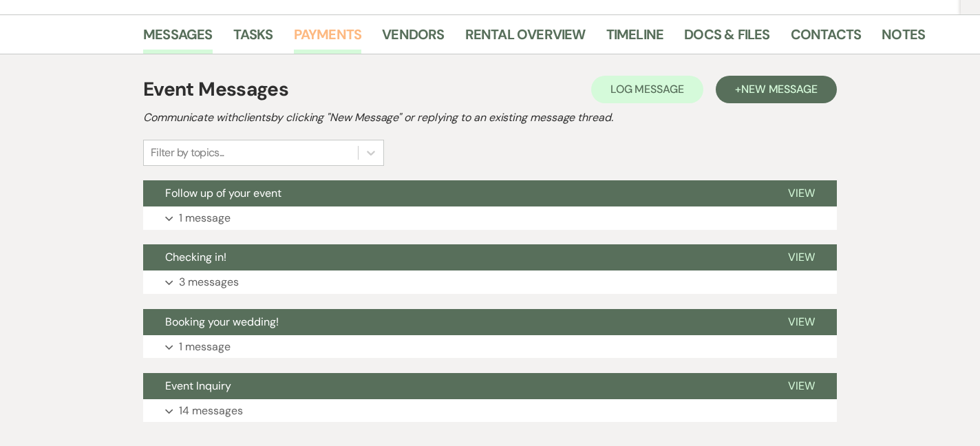  What do you see at coordinates (525, 39) in the screenshot?
I see `a: Rental Overview` at bounding box center [525, 39].